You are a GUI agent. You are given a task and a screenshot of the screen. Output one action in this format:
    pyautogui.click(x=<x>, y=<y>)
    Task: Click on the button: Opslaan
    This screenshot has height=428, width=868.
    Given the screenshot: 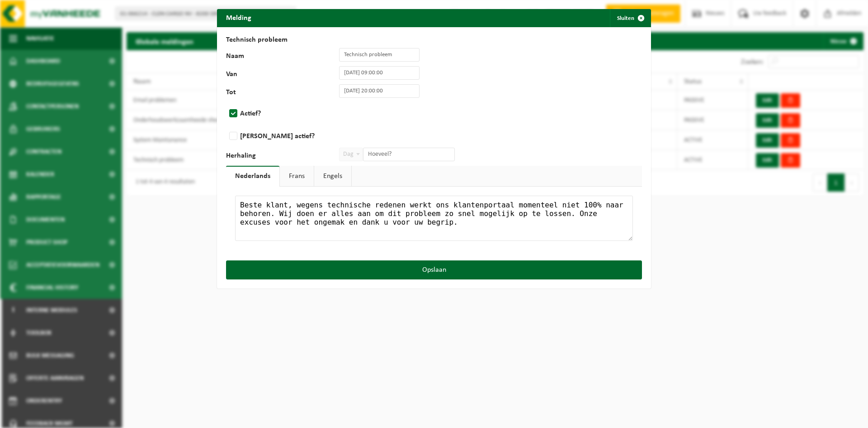 What is the action you would take?
    pyautogui.click(x=434, y=270)
    